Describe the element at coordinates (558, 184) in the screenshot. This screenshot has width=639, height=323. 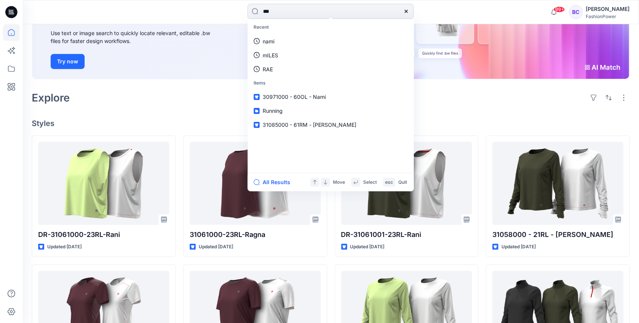
I see `a: 31058000 - 21RL - Ravita` at that location.